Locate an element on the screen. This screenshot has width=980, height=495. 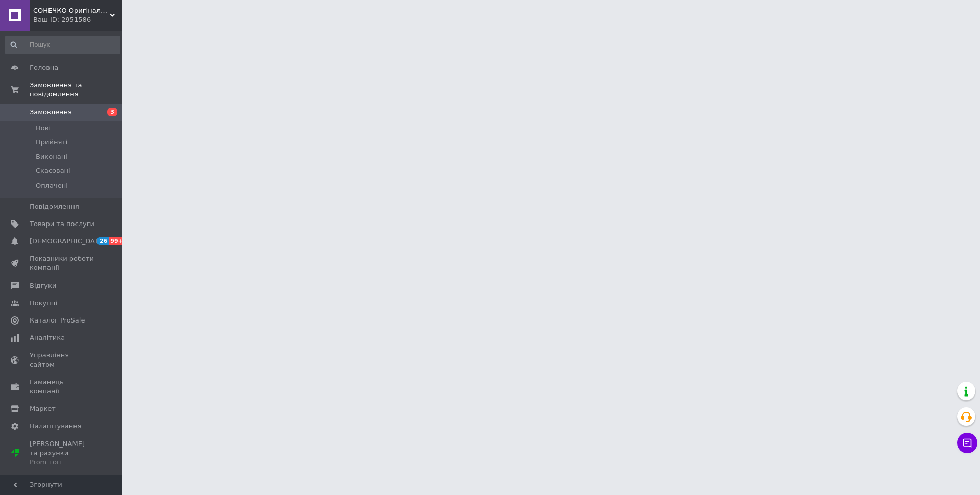
span: Налаштування is located at coordinates (55, 426).